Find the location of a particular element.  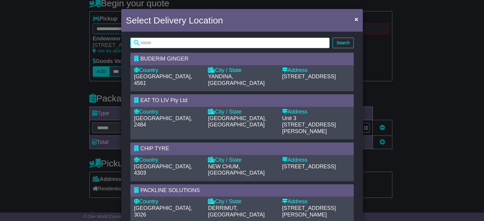

span: CHIP TYRE is located at coordinates (154, 149).